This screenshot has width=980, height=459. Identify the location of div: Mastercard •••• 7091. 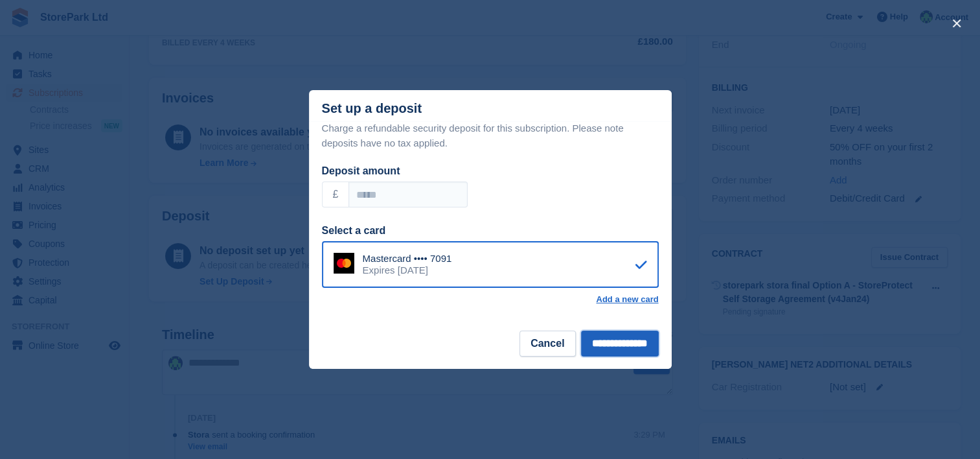
(408, 259).